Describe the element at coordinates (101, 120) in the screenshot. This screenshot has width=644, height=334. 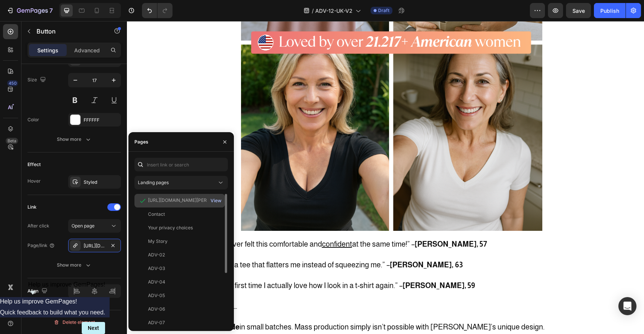
I see `div: FFFFFF` at that location.